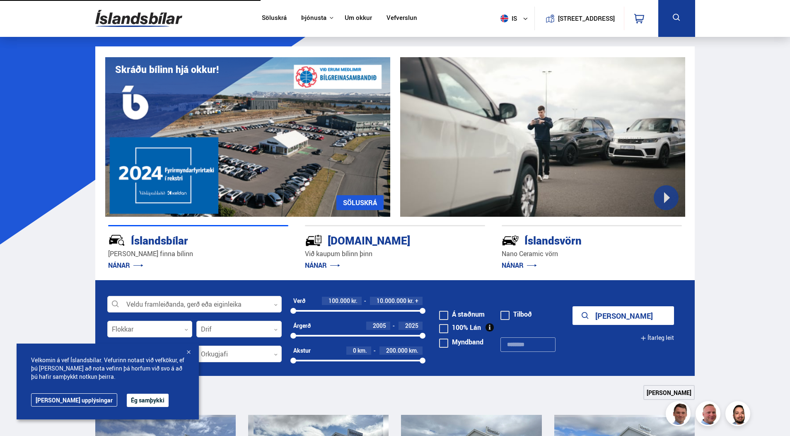 Image resolution: width=790 pixels, height=436 pixels. Describe the element at coordinates (508, 18) in the screenshot. I see `span: is` at that location.